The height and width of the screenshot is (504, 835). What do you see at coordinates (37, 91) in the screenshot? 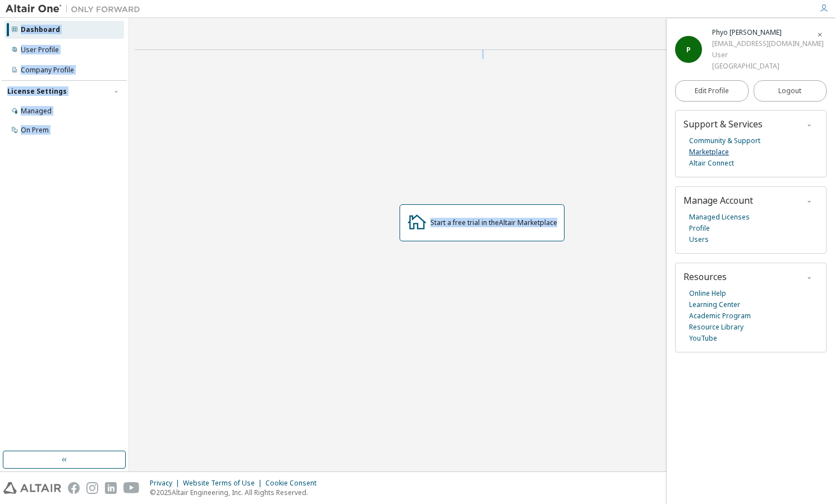
I see `div: License Settings` at bounding box center [37, 91].